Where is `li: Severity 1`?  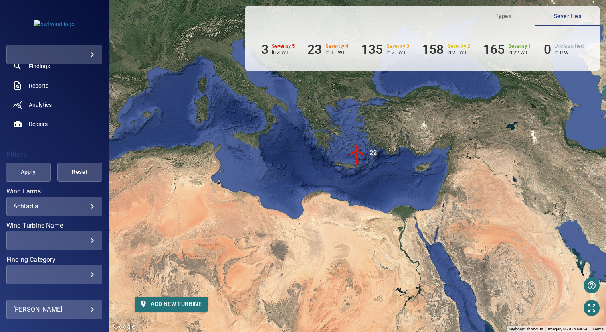 li: Severity 1 is located at coordinates (507, 49).